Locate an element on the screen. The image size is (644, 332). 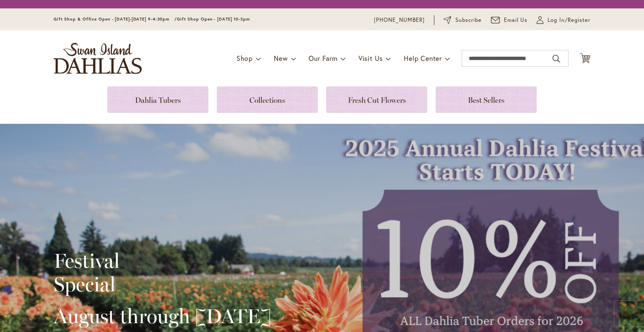
h2: Festival Special is located at coordinates (162, 272).